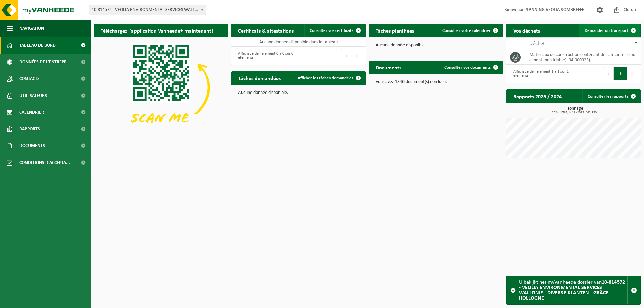 Image resolution: width=644 pixels, height=308 pixels. Describe the element at coordinates (265, 56) in the screenshot. I see `div: Affichage de l'élément 0 à 0 sur 0 éléments` at that location.